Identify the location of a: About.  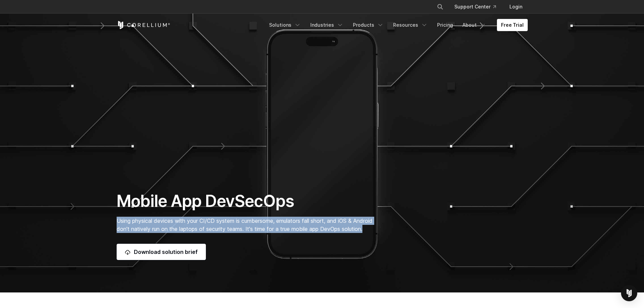
(474, 25).